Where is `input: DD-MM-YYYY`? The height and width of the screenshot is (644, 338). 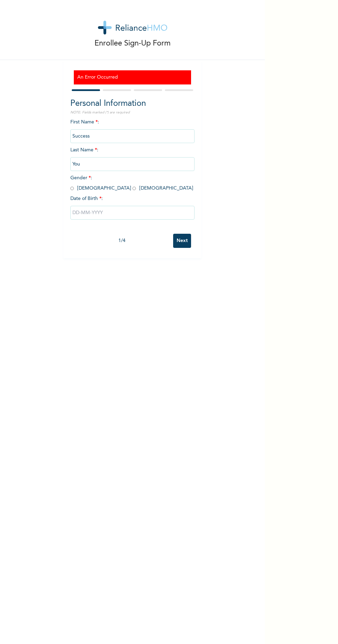 input: DD-MM-YYYY is located at coordinates (133, 213).